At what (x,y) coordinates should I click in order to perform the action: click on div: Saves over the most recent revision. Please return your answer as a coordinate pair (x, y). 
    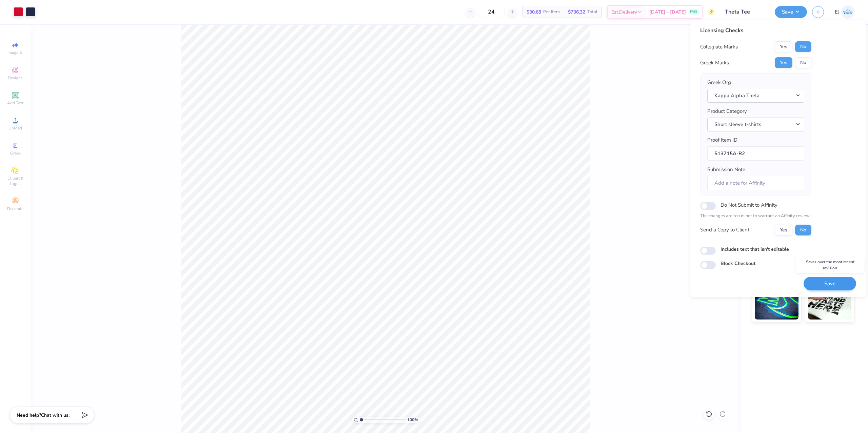
    Looking at the image, I should click on (830, 265).